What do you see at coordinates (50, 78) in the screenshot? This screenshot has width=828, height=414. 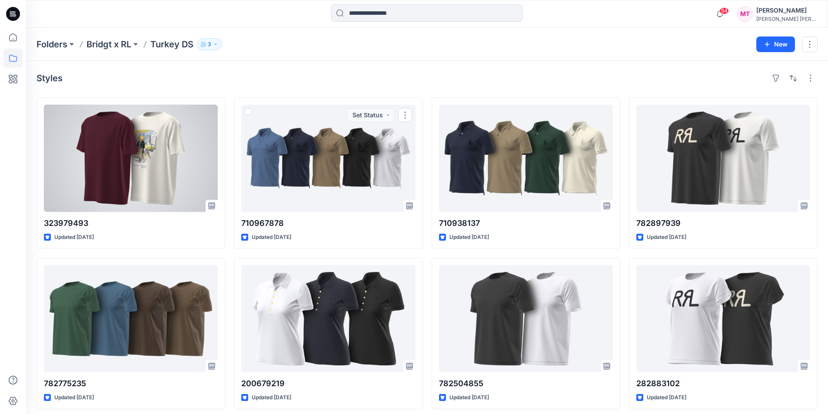 I see `h4: Styles` at bounding box center [50, 78].